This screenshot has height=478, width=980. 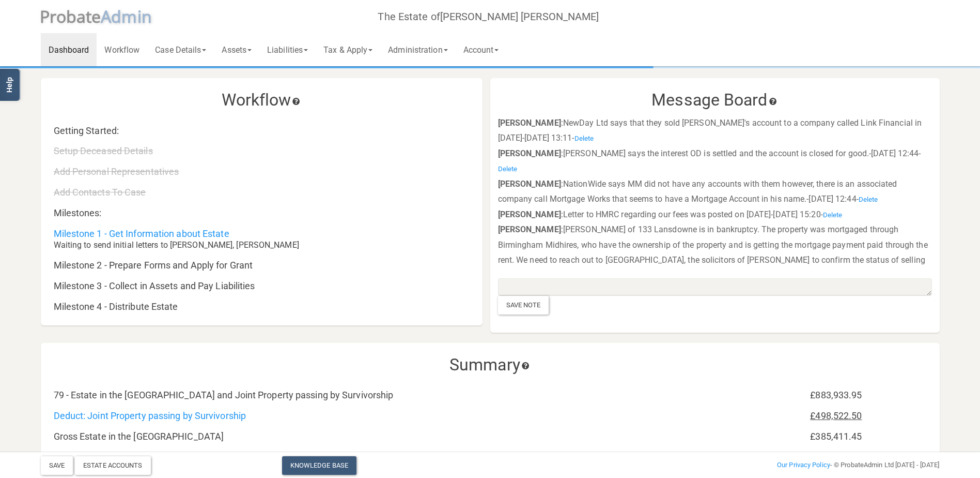 What do you see at coordinates (57, 465) in the screenshot?
I see `button: Save` at bounding box center [57, 465].